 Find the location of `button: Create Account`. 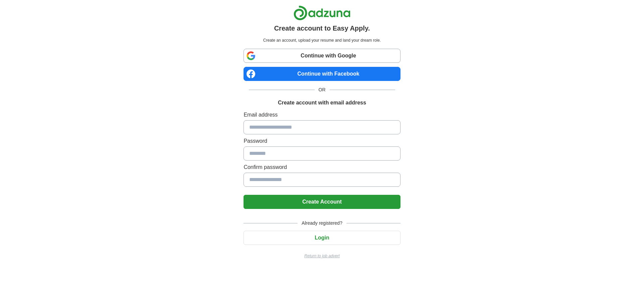

button: Create Account is located at coordinates (322, 202).